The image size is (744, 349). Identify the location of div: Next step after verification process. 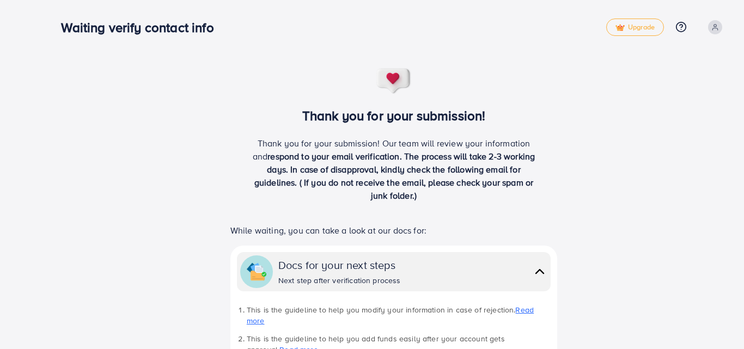
(339, 281).